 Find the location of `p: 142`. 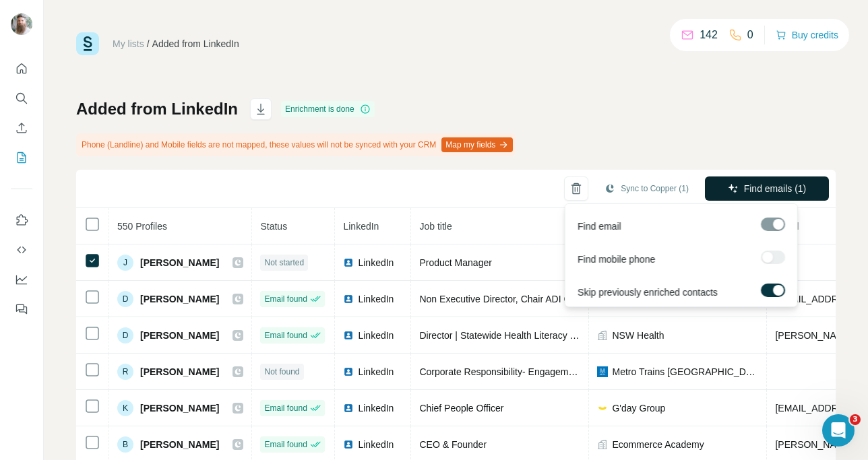

p: 142 is located at coordinates (709, 35).